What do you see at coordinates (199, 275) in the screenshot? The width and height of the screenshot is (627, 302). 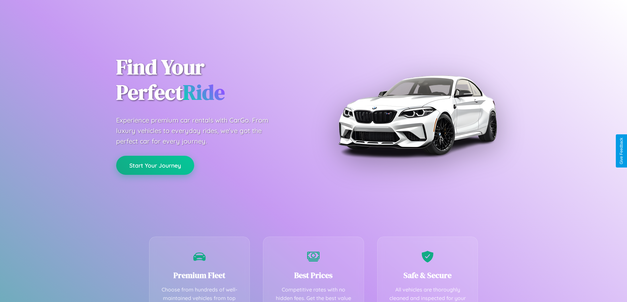 I see `h3: Premium Fleet` at bounding box center [199, 275].